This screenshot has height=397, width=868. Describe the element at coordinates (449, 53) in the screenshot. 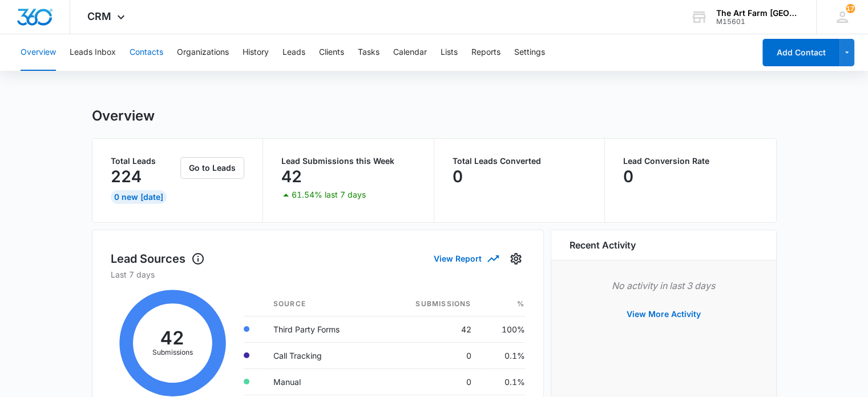

I see `button: Lists` at that location.